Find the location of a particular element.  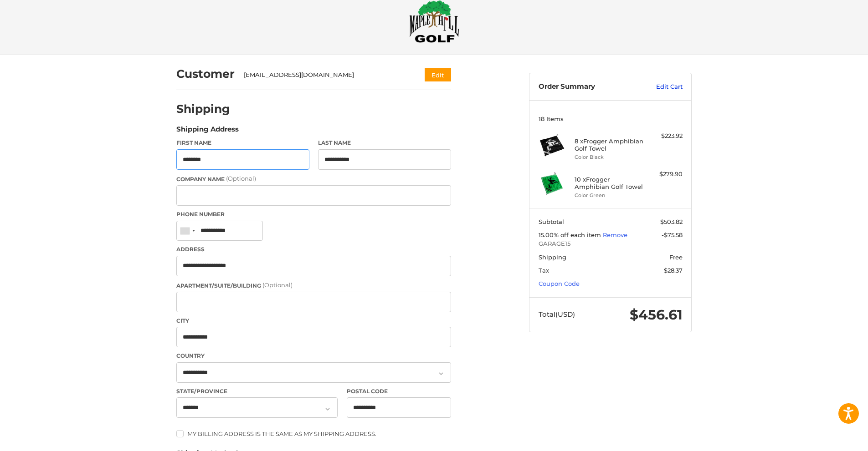

a: Coupon Code is located at coordinates (559, 284).